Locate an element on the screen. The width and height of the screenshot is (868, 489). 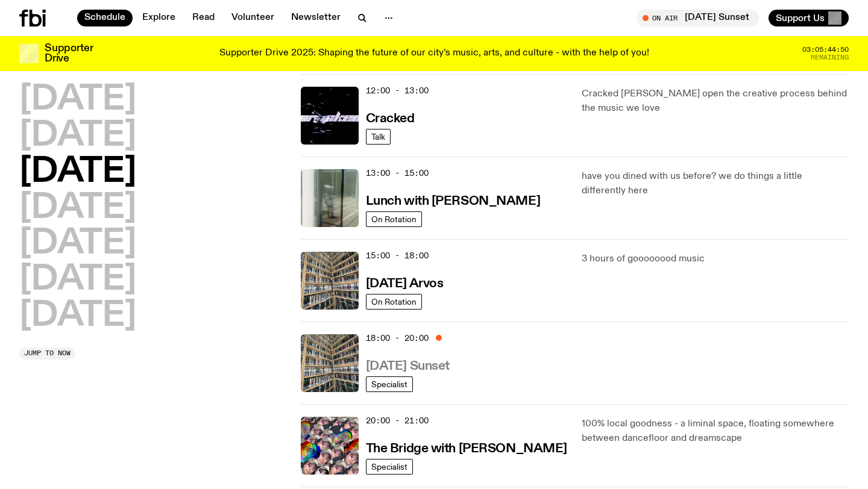
span: 12:00 - 13:00 is located at coordinates (397, 90).